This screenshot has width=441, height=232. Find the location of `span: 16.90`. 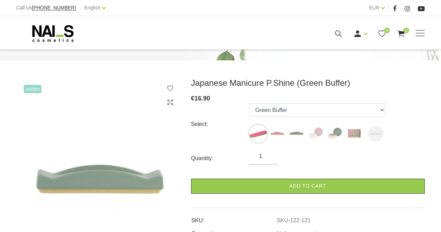

span: 16.90 is located at coordinates (202, 98).